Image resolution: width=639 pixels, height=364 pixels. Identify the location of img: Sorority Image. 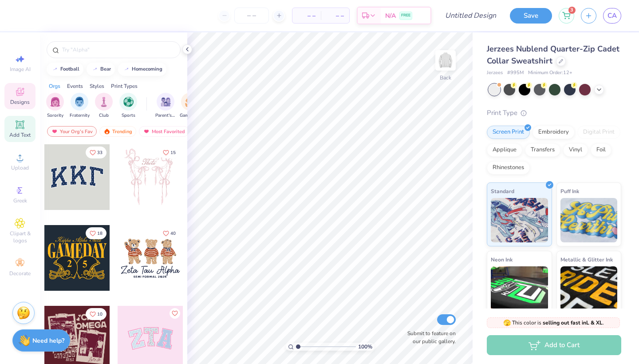
(55, 102).